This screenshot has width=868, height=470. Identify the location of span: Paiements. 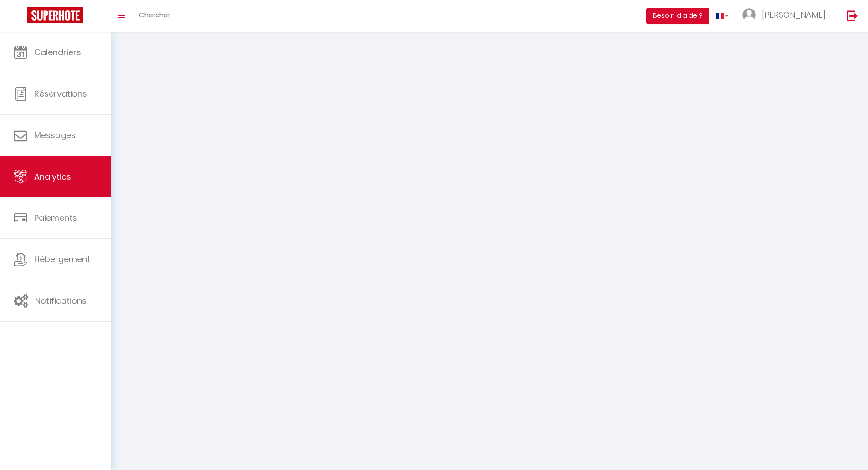
(56, 218).